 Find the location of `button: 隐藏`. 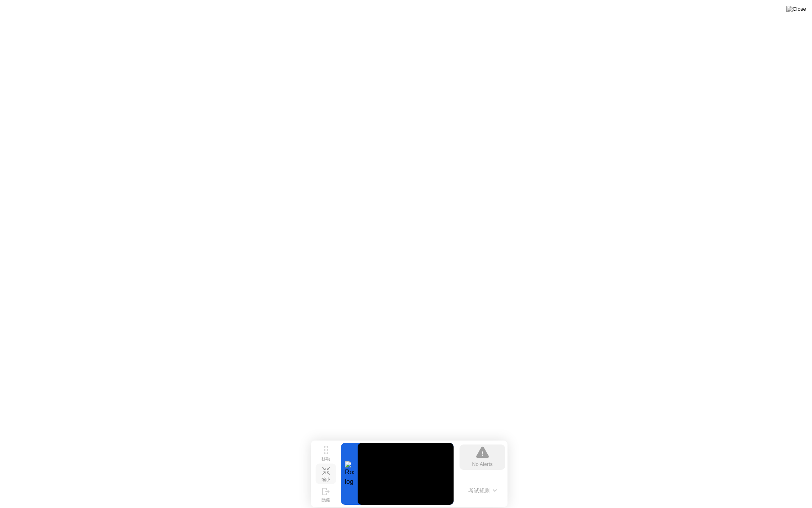

button: 隐藏 is located at coordinates (326, 494).